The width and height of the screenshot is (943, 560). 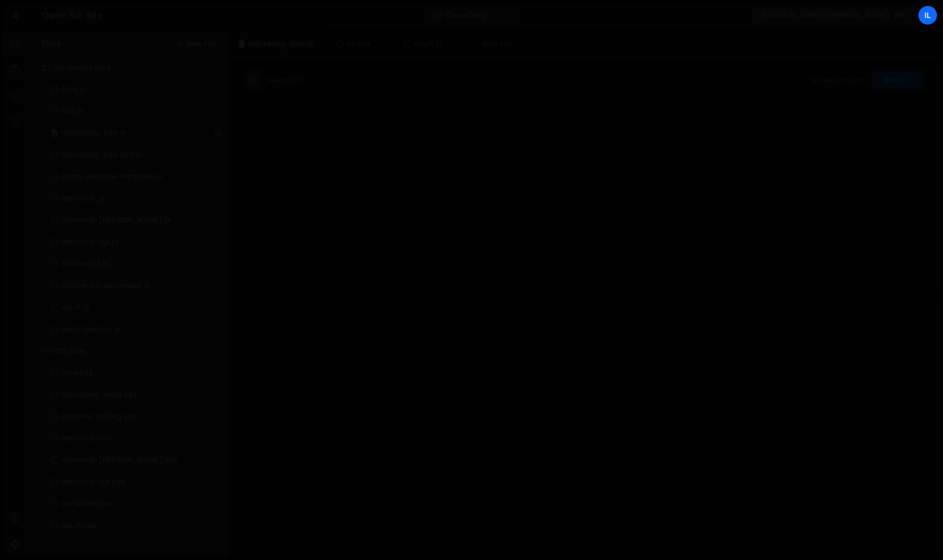 What do you see at coordinates (52, 44) in the screenshot?
I see `h2: Files` at bounding box center [52, 44].